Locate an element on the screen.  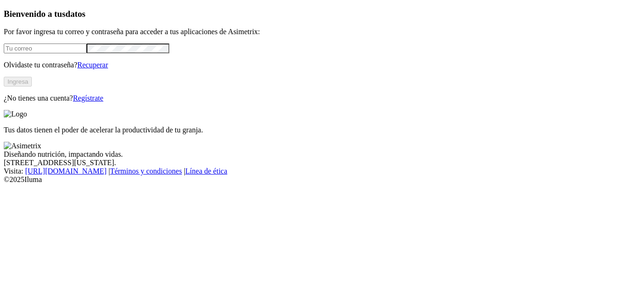
div: Visita : | | is located at coordinates (319, 171).